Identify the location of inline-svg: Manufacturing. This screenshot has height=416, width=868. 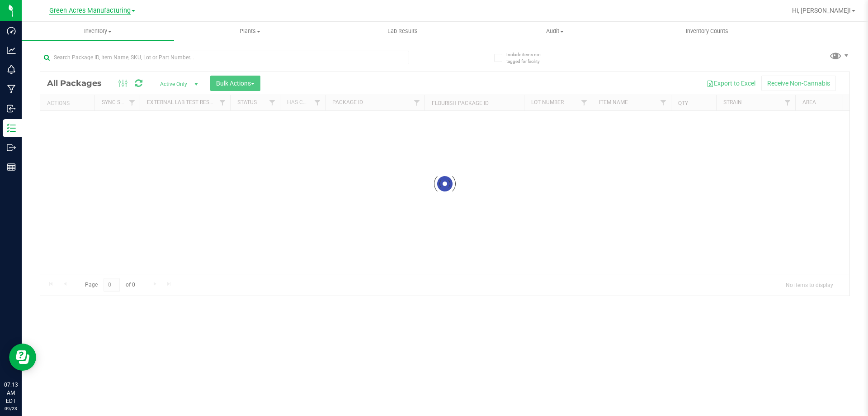
(11, 89).